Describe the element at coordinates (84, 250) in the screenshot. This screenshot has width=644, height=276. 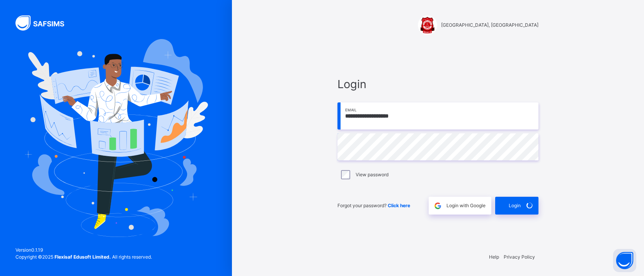
I see `span: Version 0.1.19` at that location.